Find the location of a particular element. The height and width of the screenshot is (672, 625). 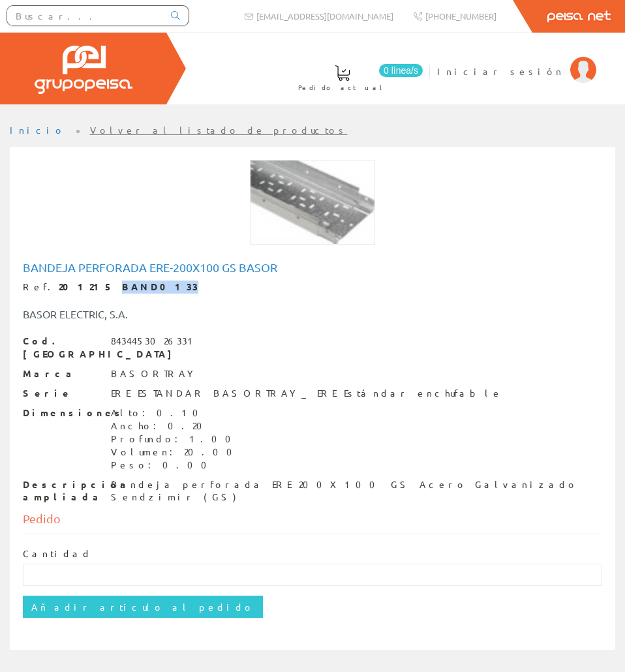

label: Cantidad is located at coordinates (57, 554).